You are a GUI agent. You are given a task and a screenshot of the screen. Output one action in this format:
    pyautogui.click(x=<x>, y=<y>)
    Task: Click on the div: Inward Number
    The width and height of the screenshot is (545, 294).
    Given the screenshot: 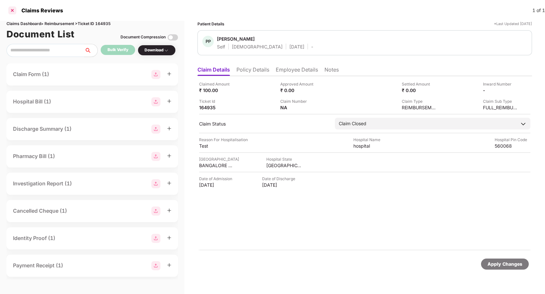 What is the action you would take?
    pyautogui.click(x=501, y=84)
    